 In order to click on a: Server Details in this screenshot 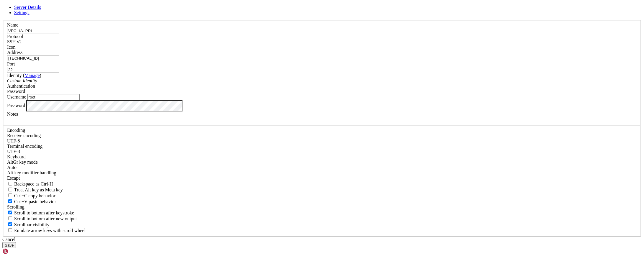, I will do `click(27, 7)`.